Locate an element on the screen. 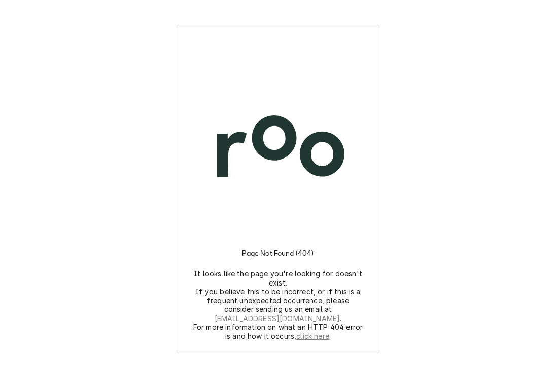 The image size is (556, 378). h3: Page Not Found (404) is located at coordinates (278, 253).